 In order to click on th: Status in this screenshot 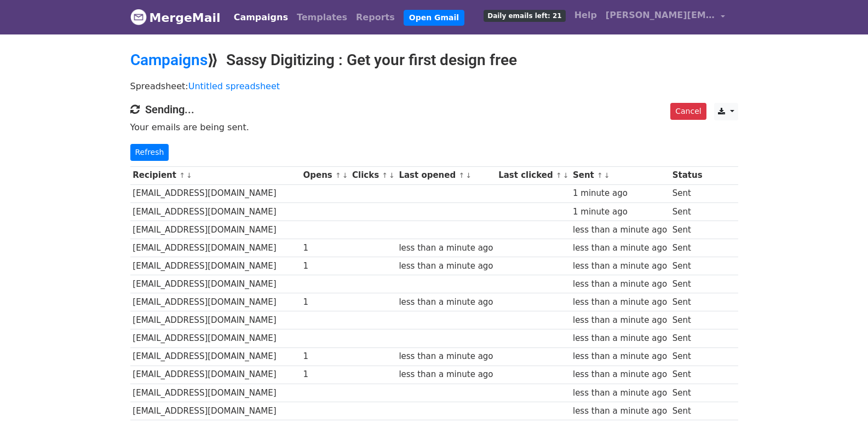, I will do `click(687, 175)`.